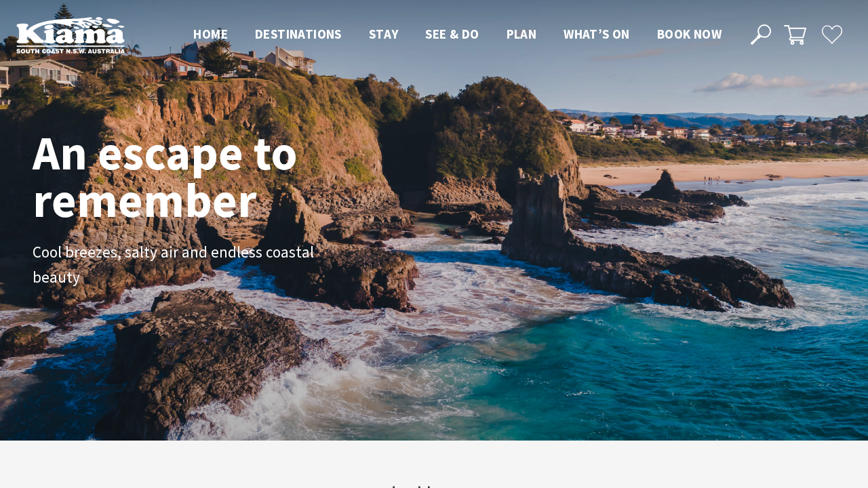 The height and width of the screenshot is (488, 868). I want to click on span: Home, so click(210, 34).